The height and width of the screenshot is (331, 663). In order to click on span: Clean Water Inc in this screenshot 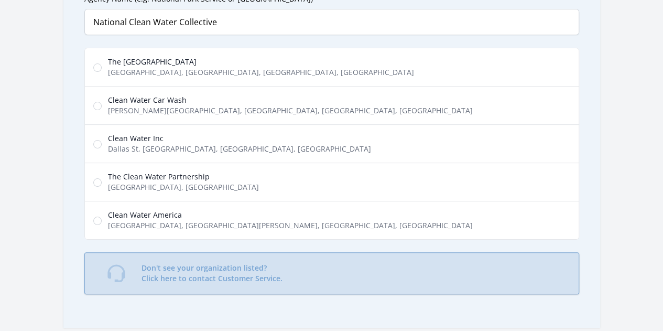, I will do `click(239, 138)`.